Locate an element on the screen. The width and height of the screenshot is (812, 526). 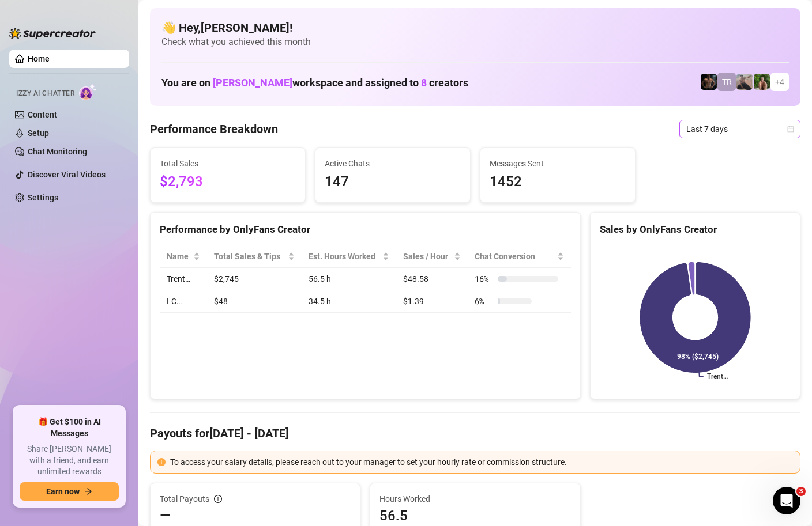
span: calendar is located at coordinates (791, 129).